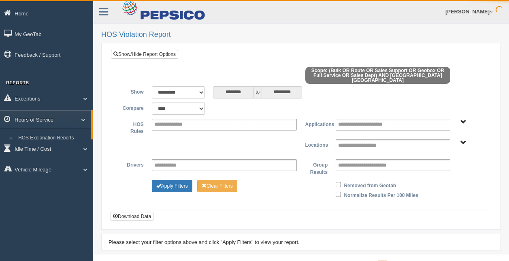  I want to click on label: HOS Rules, so click(132, 127).